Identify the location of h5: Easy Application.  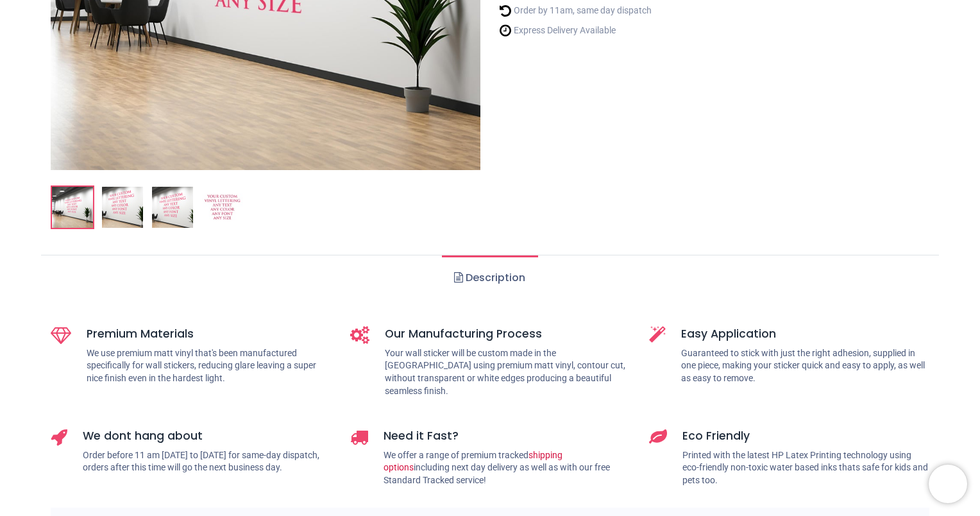
(805, 334).